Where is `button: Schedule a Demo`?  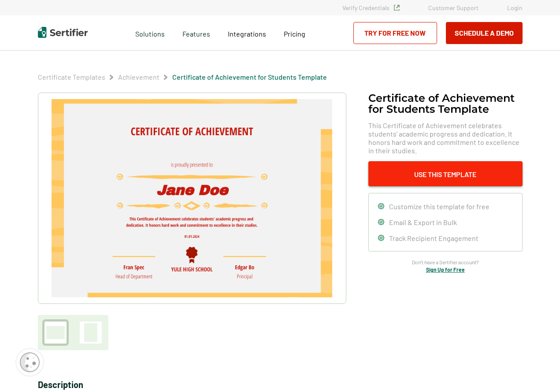 button: Schedule a Demo is located at coordinates (484, 33).